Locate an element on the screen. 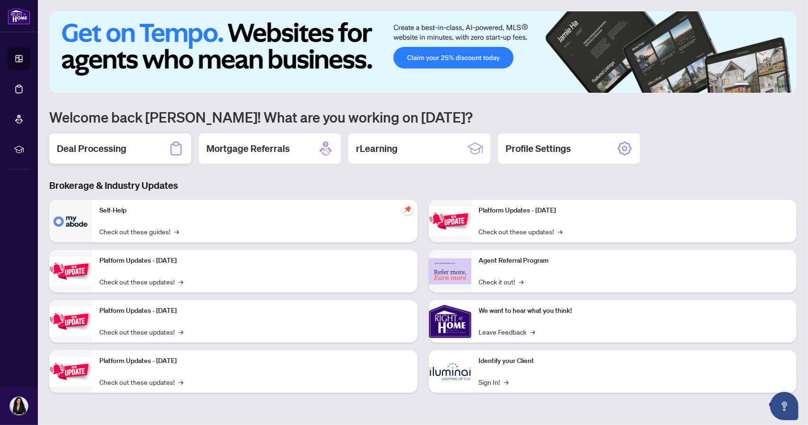 The image size is (808, 425). button: 5 is located at coordinates (777, 85).